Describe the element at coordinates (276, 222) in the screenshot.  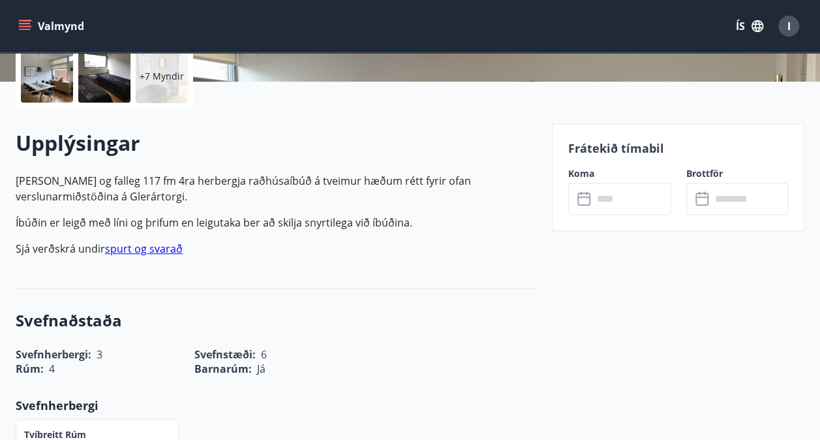
I see `p: Íbúðin er leigð með líni og þrifum en leigutaka ber að skilja snyrtilega við íbúðina.` at that location.